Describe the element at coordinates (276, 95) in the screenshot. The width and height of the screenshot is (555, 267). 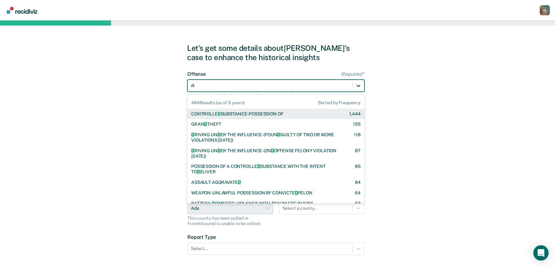
I see `div: If there are multiple charges for this case, choose the most severe` at that location.